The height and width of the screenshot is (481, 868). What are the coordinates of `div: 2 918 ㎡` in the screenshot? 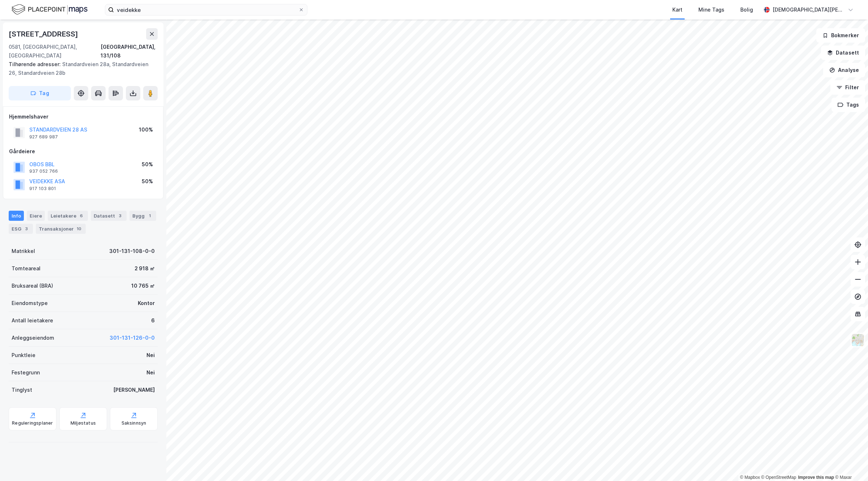 It's located at (145, 269).